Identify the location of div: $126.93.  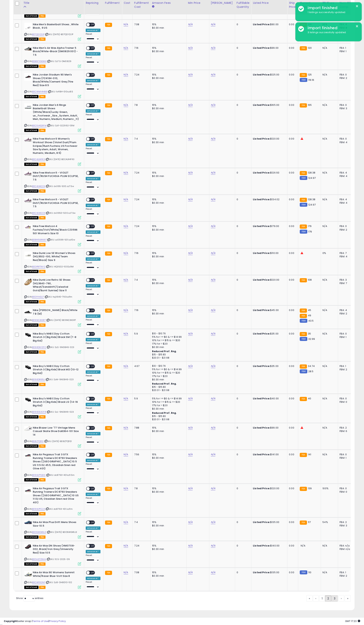
(269, 173).